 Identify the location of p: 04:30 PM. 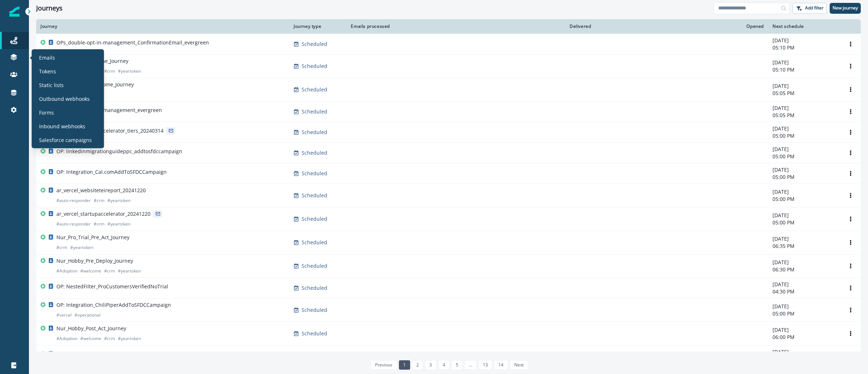
(804, 292).